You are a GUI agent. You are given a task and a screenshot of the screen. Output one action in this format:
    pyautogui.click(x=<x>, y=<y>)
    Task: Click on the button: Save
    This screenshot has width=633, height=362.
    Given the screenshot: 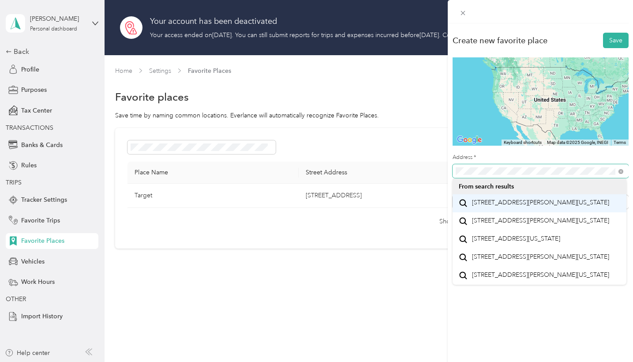 What is the action you would take?
    pyautogui.click(x=616, y=40)
    